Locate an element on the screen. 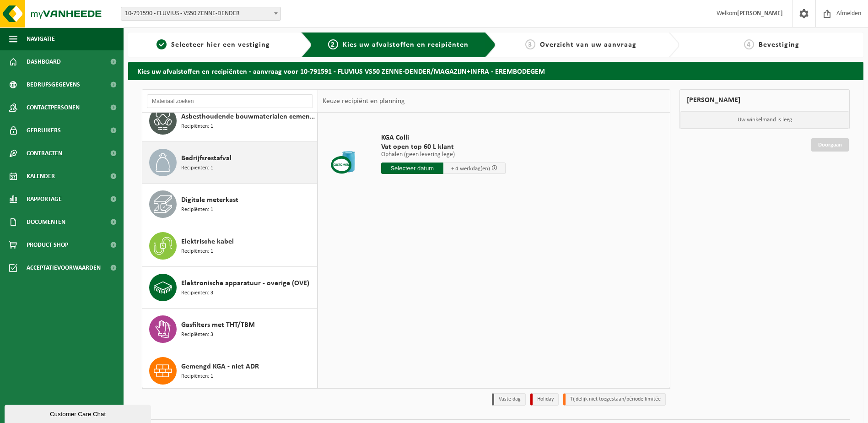 The width and height of the screenshot is (868, 423). span: Bevestiging is located at coordinates (779, 45).